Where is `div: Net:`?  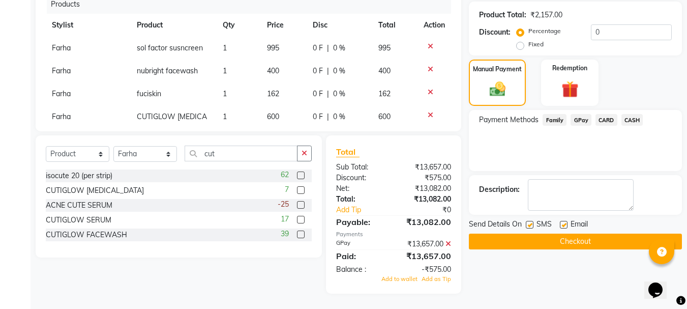 div: Net: is located at coordinates (361, 188).